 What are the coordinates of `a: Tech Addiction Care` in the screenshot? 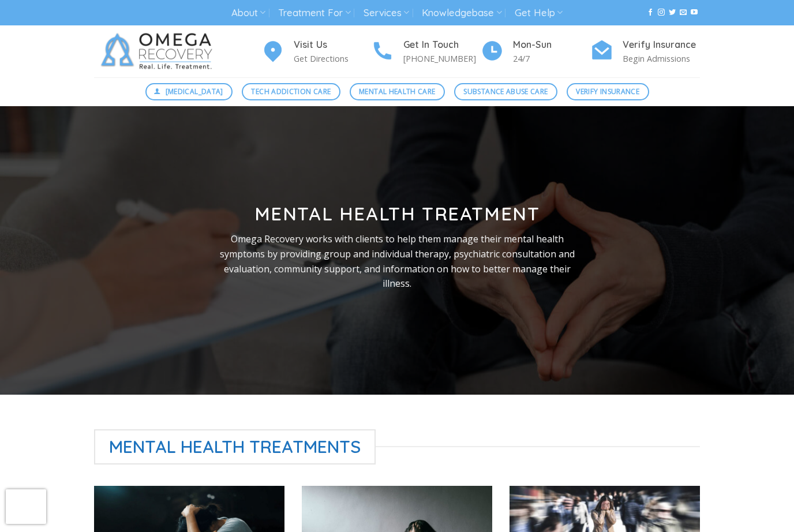 It's located at (291, 92).